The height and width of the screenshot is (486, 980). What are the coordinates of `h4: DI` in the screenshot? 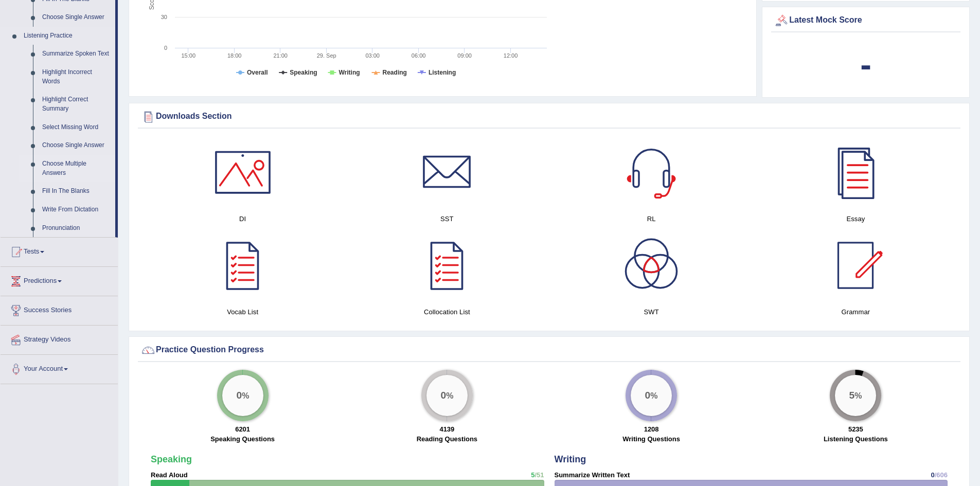 It's located at (242, 219).